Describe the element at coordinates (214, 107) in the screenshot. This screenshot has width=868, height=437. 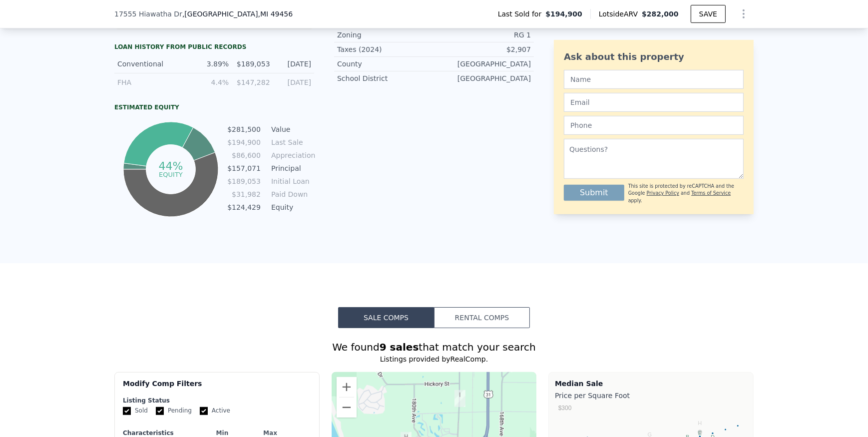
I see `div: Estimated Equity` at that location.